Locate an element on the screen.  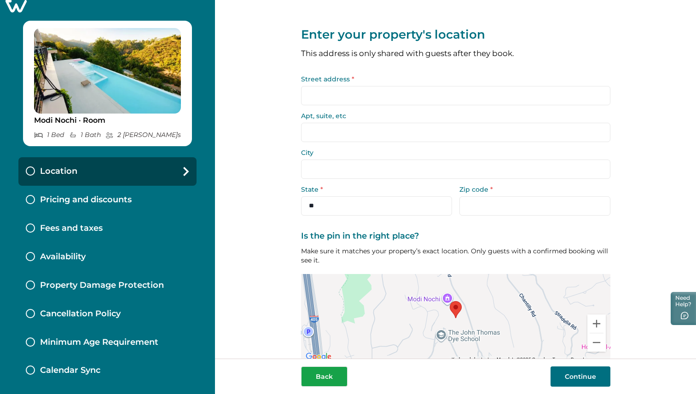
p: This address is only shared with guests after they book. is located at coordinates (456, 53).